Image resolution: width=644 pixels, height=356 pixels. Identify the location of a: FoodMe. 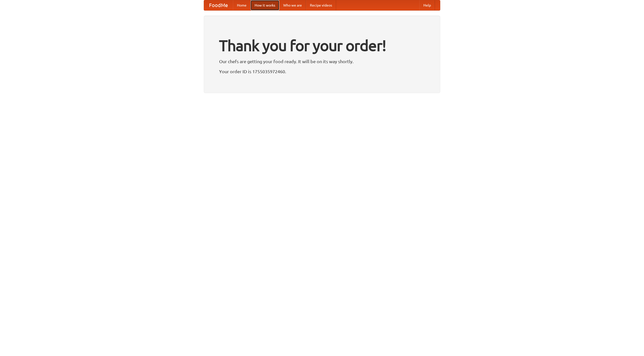
(218, 5).